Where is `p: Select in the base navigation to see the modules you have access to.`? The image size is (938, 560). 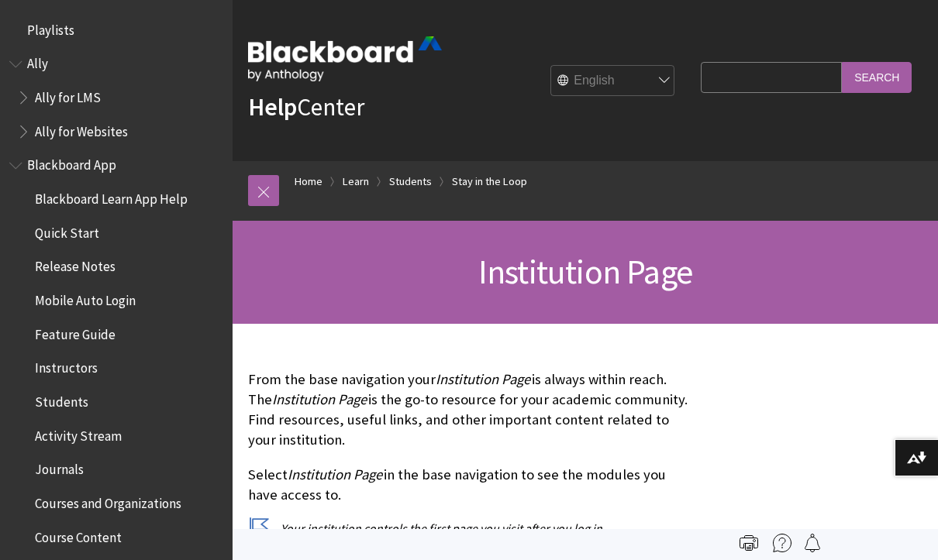
p: Select in the base navigation to see the modules you have access to. is located at coordinates (470, 485).